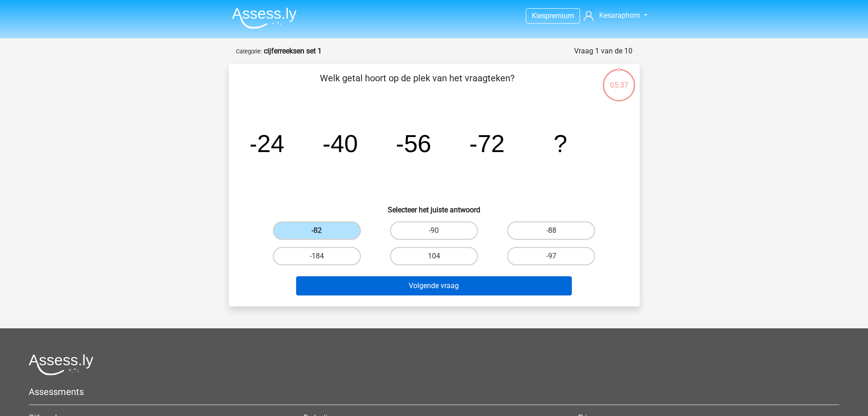 Image resolution: width=868 pixels, height=416 pixels. What do you see at coordinates (619, 80) in the screenshot?
I see `div: 05:37` at bounding box center [619, 80].